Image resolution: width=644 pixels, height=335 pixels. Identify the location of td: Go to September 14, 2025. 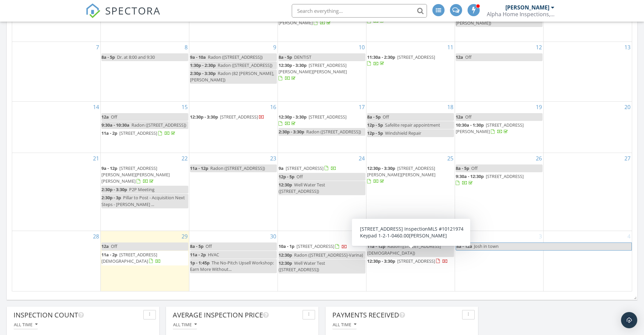
(56, 127).